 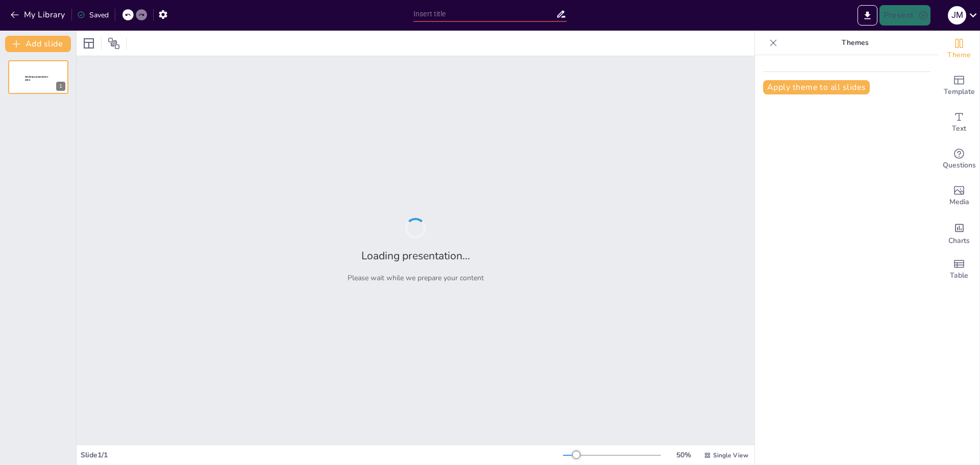 What do you see at coordinates (959, 49) in the screenshot?
I see `div: Change the overall theme` at bounding box center [959, 49].